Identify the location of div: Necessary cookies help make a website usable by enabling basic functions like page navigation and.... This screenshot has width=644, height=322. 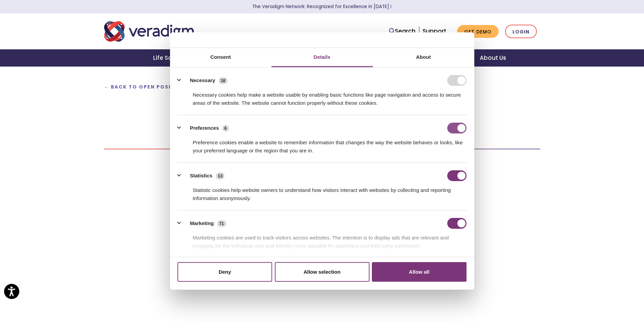
(322, 96).